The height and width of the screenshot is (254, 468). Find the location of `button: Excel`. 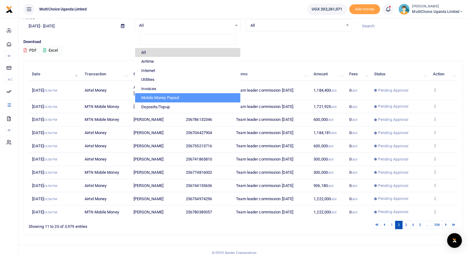

button: Excel is located at coordinates (50, 50).